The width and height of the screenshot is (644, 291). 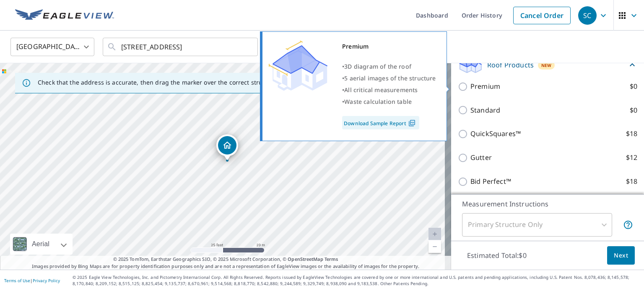 I want to click on img: EV Logo, so click(x=64, y=15).